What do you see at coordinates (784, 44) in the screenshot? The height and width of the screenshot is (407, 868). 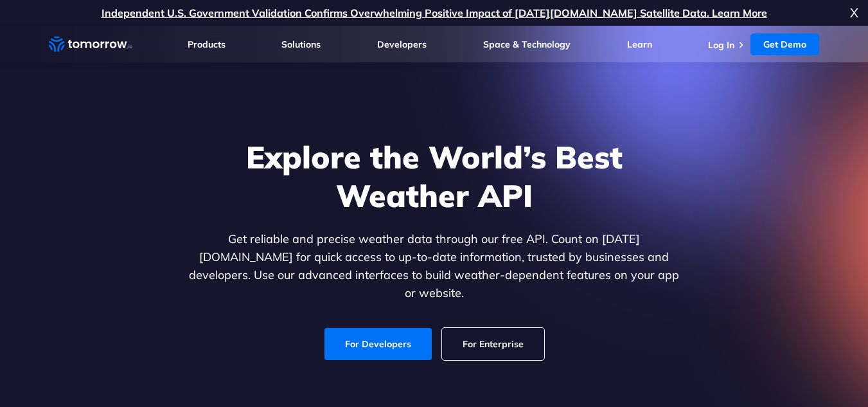 I see `a: Get Demo` at bounding box center [784, 44].